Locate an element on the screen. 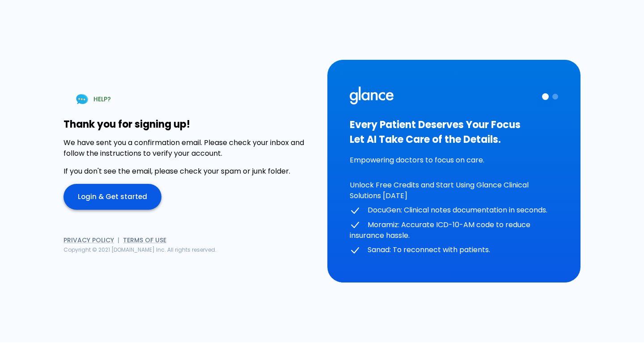 This screenshot has width=644, height=353. a: Privacy Policy is located at coordinates (88, 240).